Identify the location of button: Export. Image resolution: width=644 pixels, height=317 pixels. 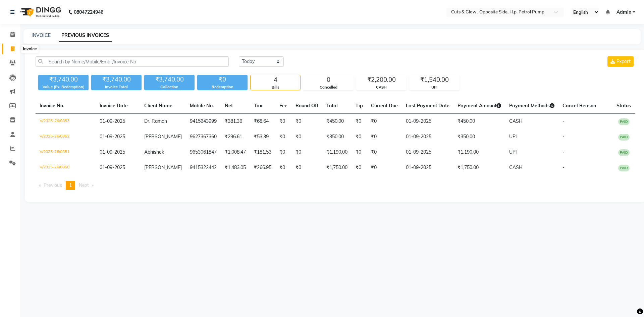
(620, 62).